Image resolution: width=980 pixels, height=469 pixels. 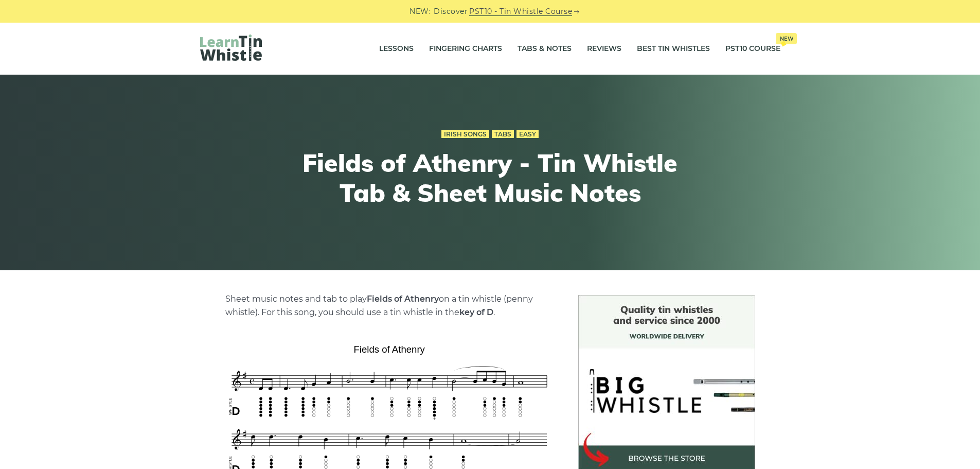 I want to click on a: Lessons, so click(x=396, y=49).